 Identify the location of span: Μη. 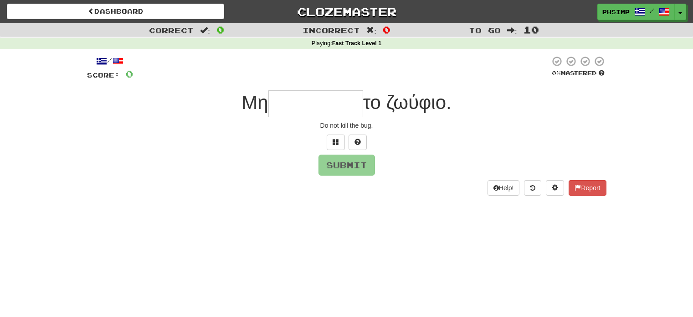
(255, 102).